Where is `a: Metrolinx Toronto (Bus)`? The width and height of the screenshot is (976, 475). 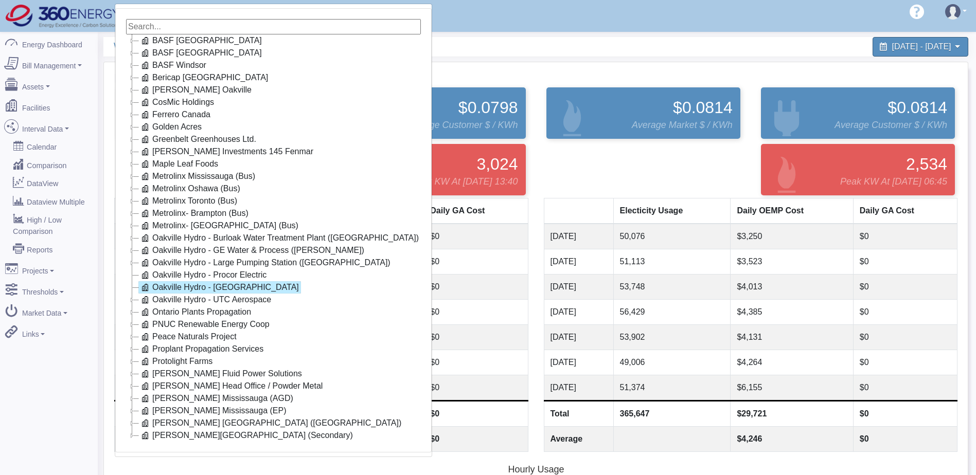
a: Metrolinx Toronto (Bus) is located at coordinates (189, 201).